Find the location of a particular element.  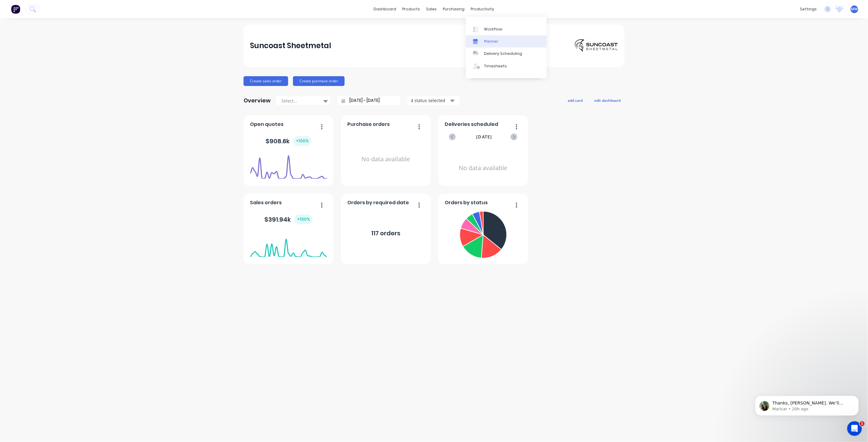

img: Profile image for Maricar is located at coordinates (19, 23).